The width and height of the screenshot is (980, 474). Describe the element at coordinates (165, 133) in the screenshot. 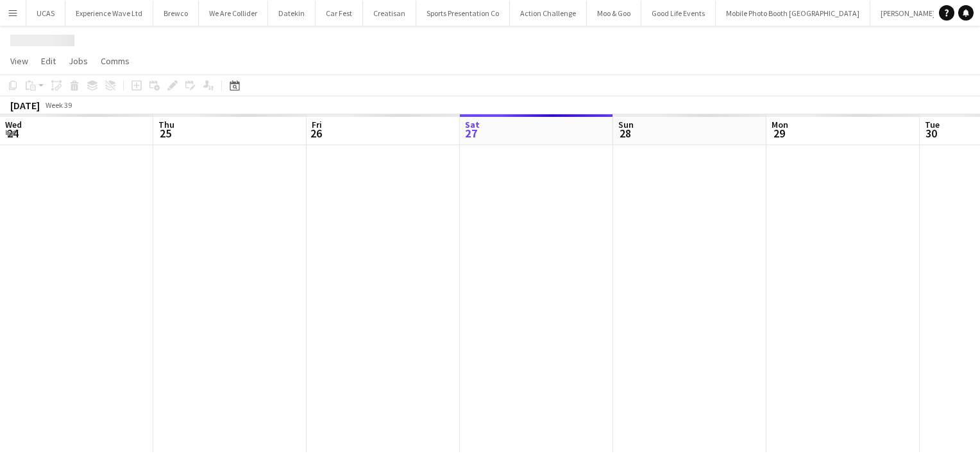

I see `span: 25` at that location.